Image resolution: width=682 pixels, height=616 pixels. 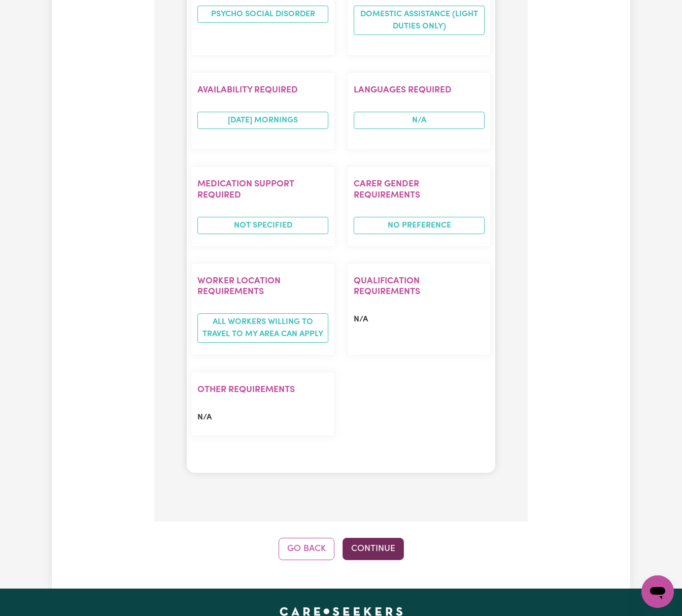 I want to click on h2: Medication Support Required, so click(x=263, y=190).